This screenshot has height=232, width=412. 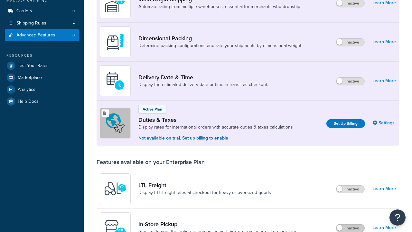 I want to click on a: Help Docs, so click(x=42, y=101).